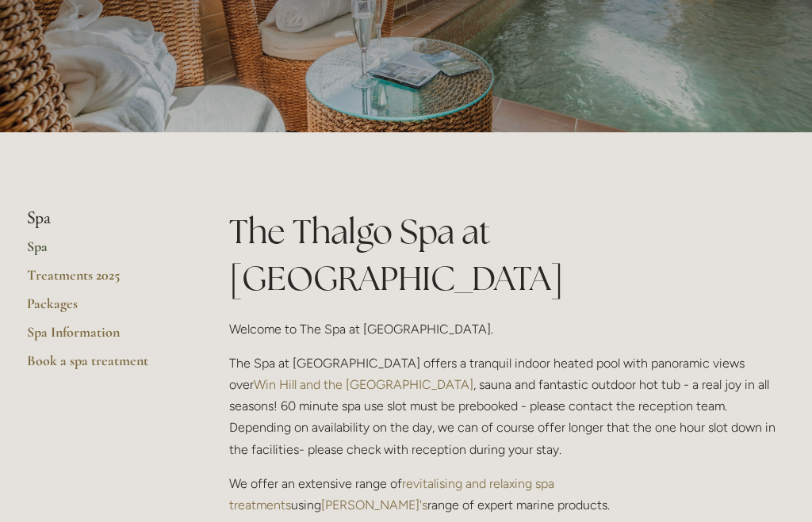  What do you see at coordinates (102, 366) in the screenshot?
I see `a: Book a spa treatment` at bounding box center [102, 366].